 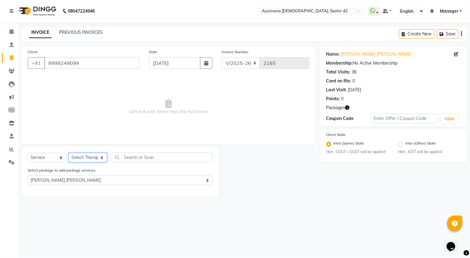 I want to click on input: Enter Offer / Coupon Code, so click(x=405, y=119).